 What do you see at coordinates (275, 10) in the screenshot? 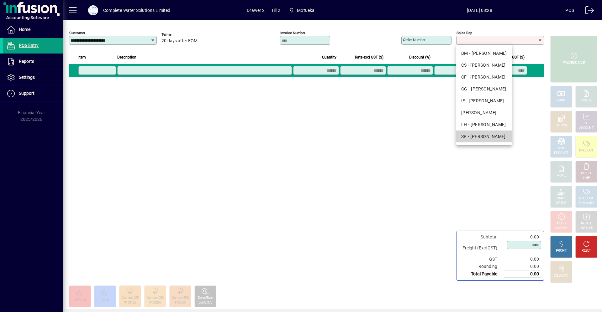
I see `span: Till 2` at bounding box center [275, 10].